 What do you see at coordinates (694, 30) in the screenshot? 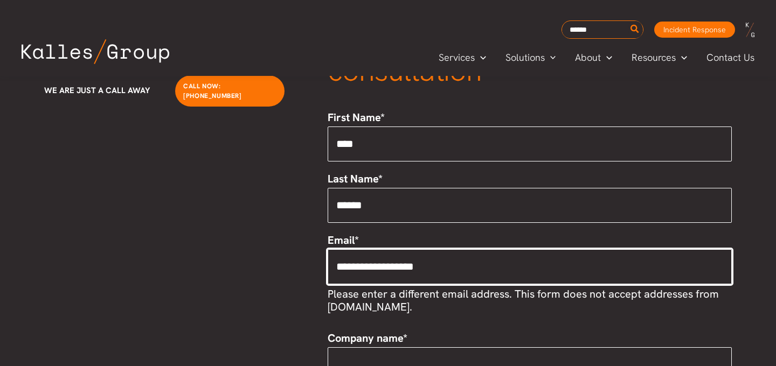
I see `div: Incident Response` at bounding box center [694, 30].